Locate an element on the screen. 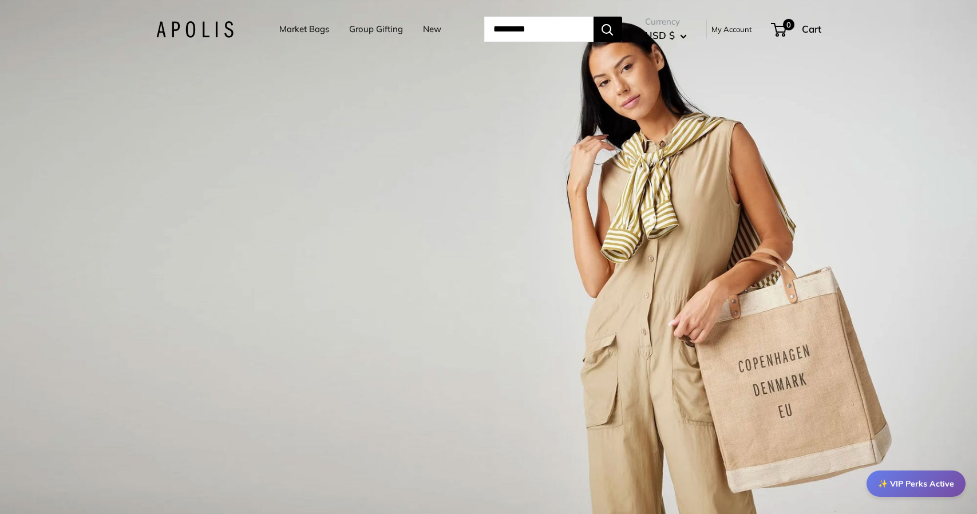 The image size is (977, 514). span: Currency is located at coordinates (665, 22).